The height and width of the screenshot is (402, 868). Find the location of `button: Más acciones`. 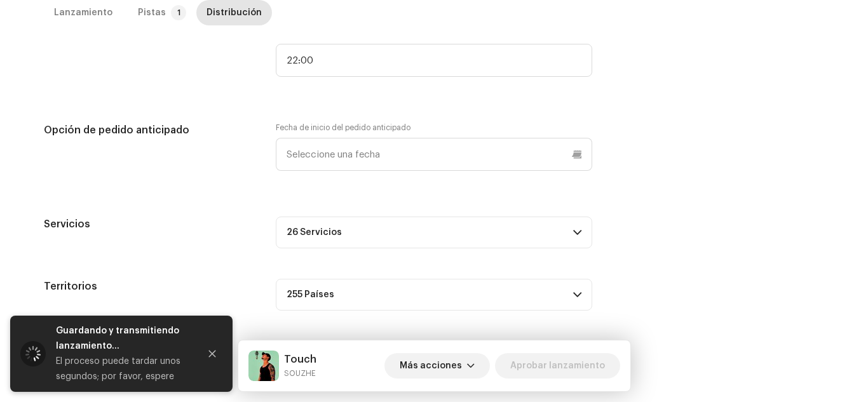

button: Más acciones is located at coordinates (438, 366).